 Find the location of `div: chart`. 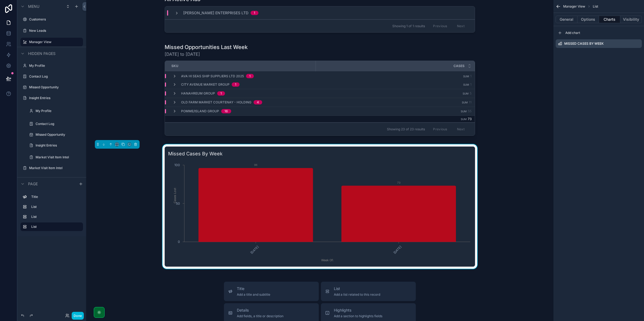

div: chart is located at coordinates (320, 212).